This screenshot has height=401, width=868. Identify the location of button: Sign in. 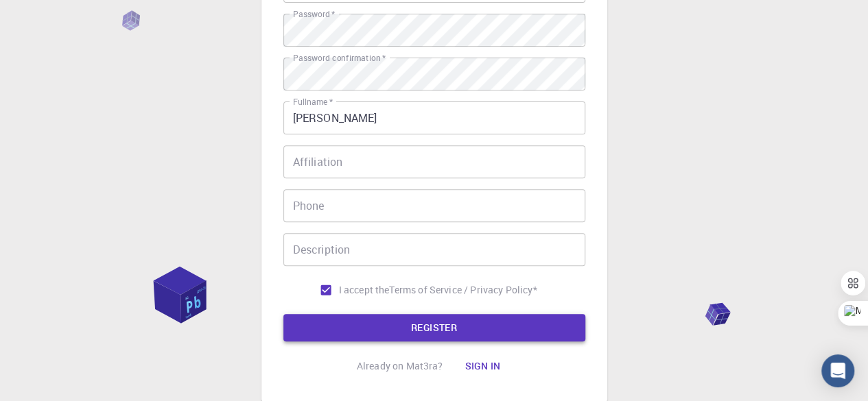
(482, 366).